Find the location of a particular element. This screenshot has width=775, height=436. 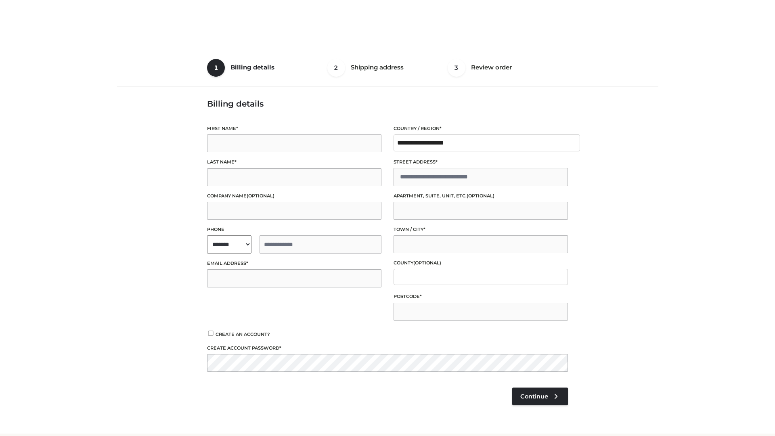

span: Shipping address is located at coordinates (377, 67).